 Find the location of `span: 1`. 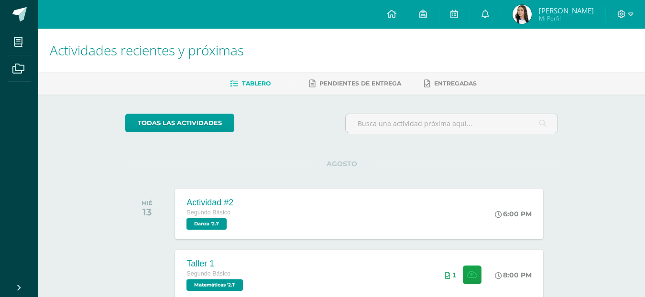

span: 1 is located at coordinates (454, 275).